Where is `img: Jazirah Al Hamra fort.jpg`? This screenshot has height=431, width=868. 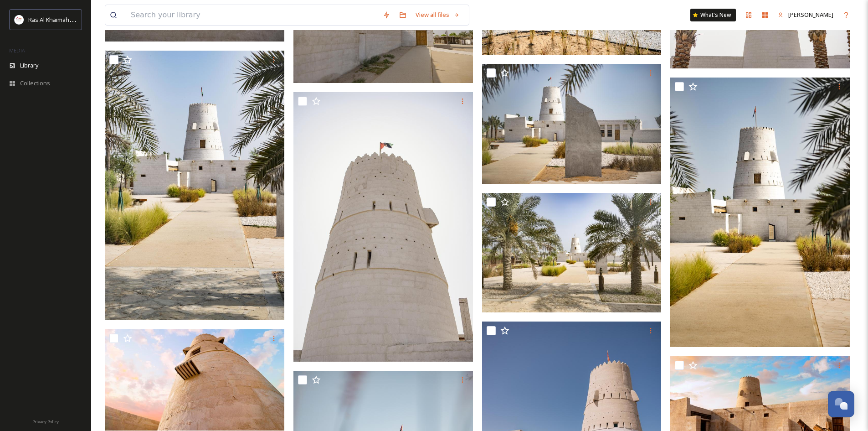 img: Jazirah Al Hamra fort.jpg is located at coordinates (195, 380).